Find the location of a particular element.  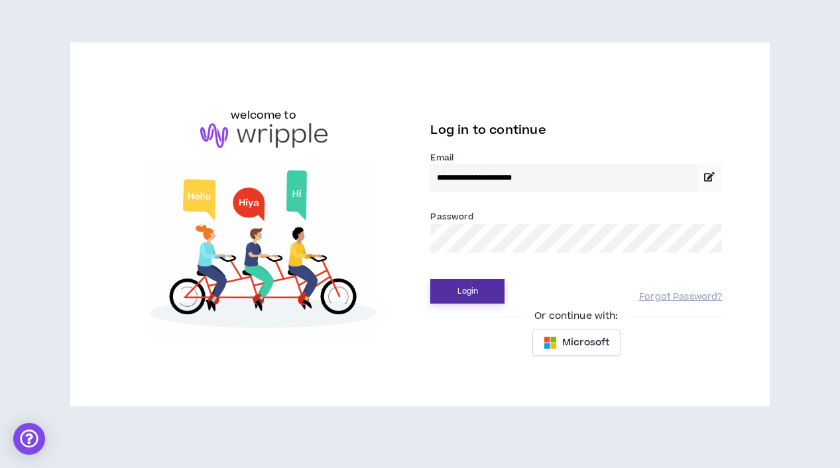

h6: welcome to is located at coordinates (263, 115).